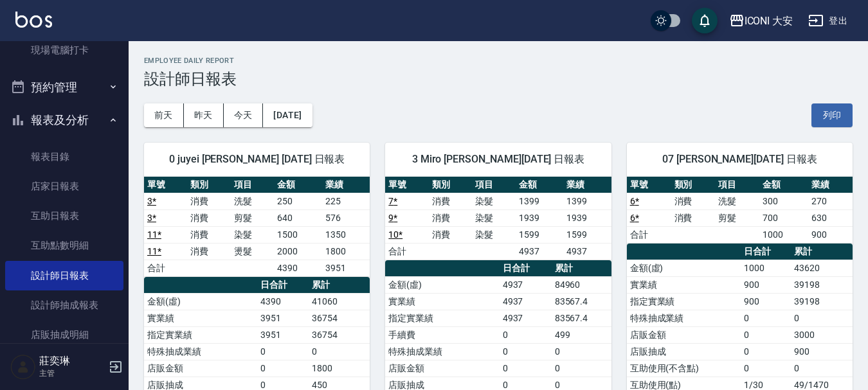 This screenshot has width=868, height=390. I want to click on button: 今天, so click(244, 115).